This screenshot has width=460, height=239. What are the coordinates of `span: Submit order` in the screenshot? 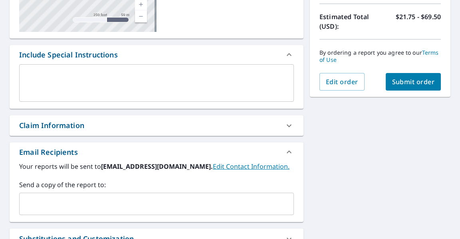 It's located at (413, 82).